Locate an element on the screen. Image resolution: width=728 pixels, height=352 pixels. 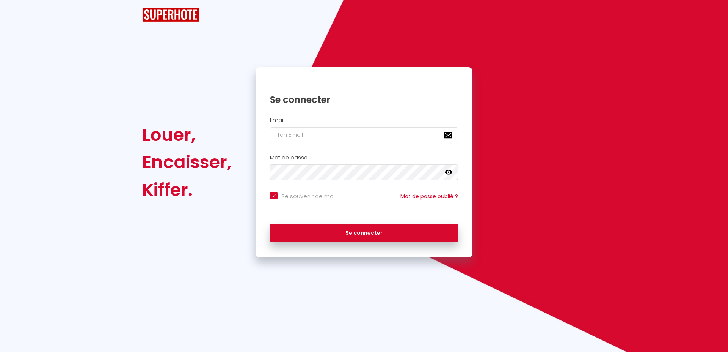
button: Se connecter is located at coordinates (364, 233).